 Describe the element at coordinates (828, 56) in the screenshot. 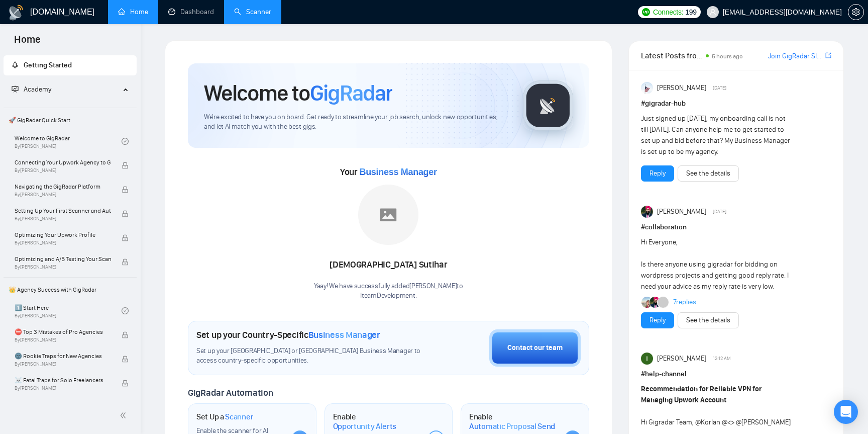

I see `a: export` at that location.